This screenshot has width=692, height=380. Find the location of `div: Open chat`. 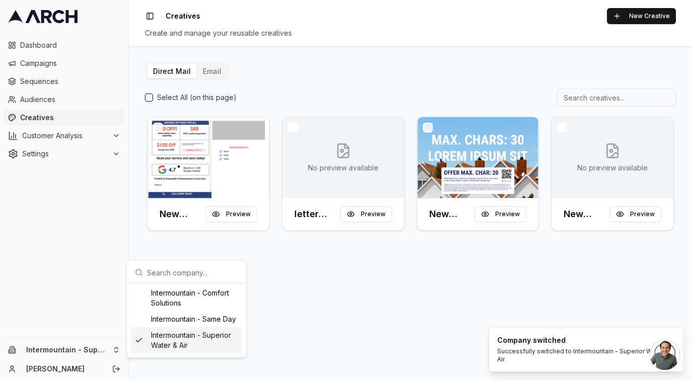

div: Open chat is located at coordinates (665, 355).